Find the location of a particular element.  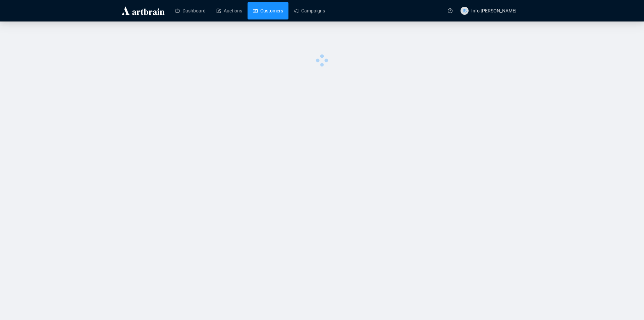

a: Dashboard is located at coordinates (190, 11).